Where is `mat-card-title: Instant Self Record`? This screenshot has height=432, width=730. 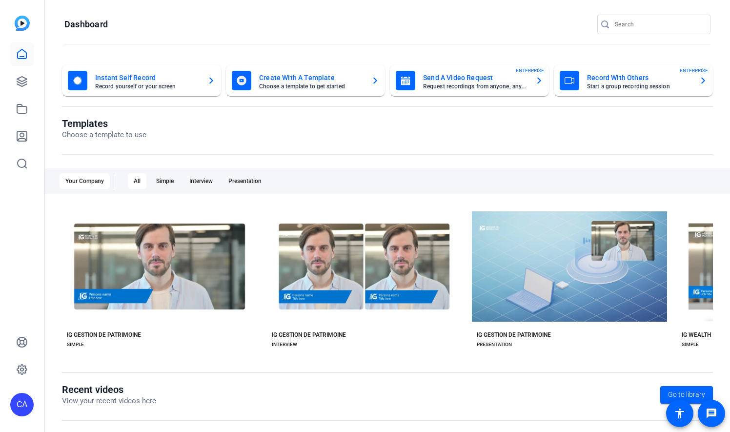 mat-card-title: Instant Self Record is located at coordinates (147, 78).